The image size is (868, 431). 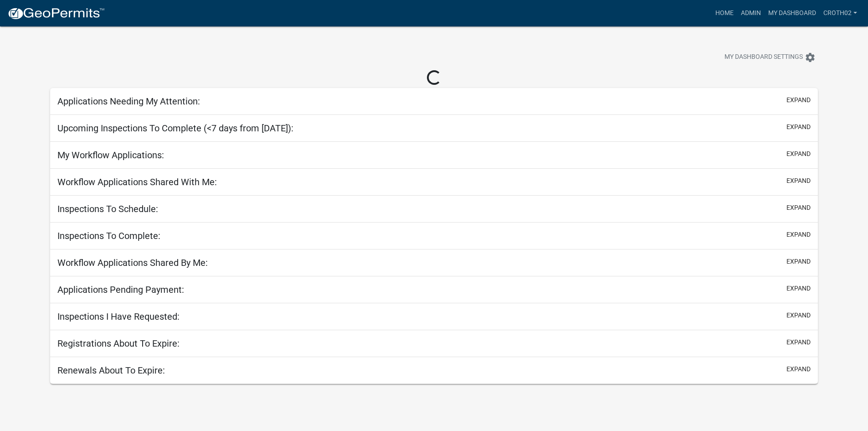 I want to click on span: My Dashboard Settings, so click(x=763, y=57).